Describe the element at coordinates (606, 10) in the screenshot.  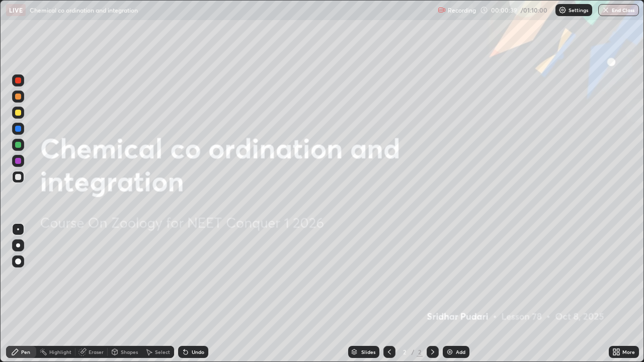
I see `img: end-class-cross` at that location.